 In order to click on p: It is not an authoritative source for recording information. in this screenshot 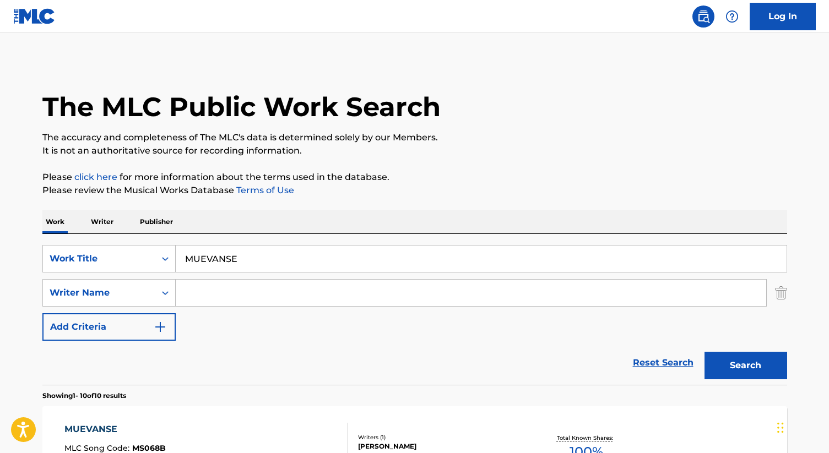, I will do `click(415, 151)`.